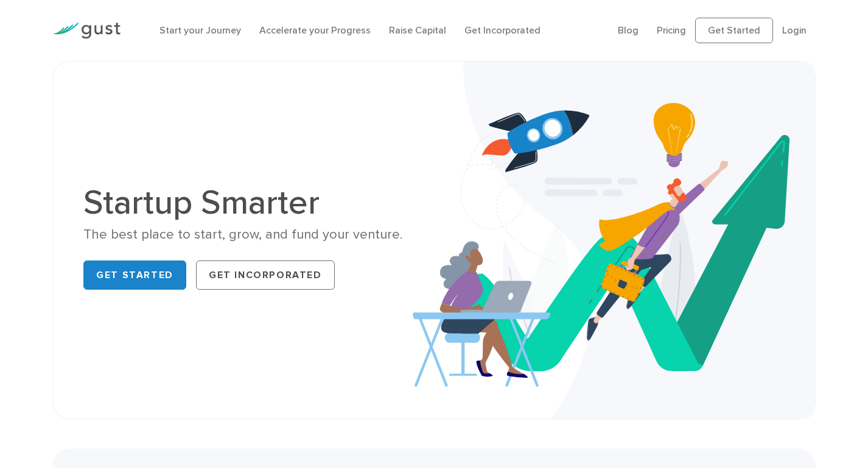  Describe the element at coordinates (200, 30) in the screenshot. I see `a: Start your Journey` at that location.